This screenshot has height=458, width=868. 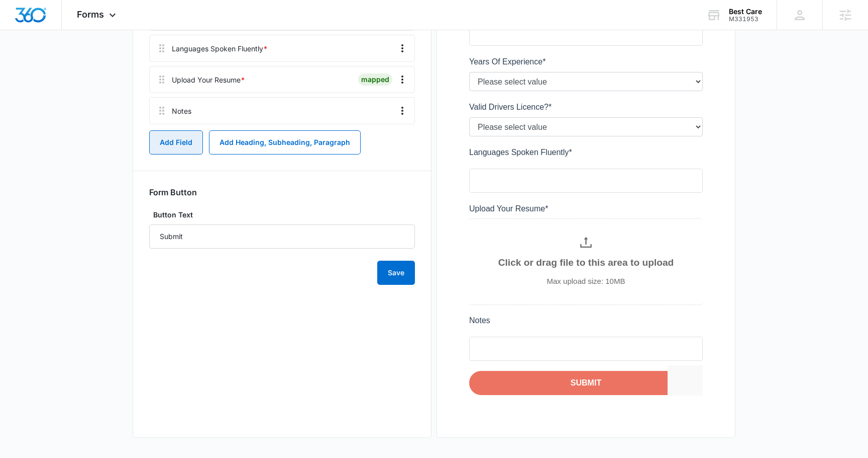 I want to click on div: Upload Your Resume, so click(x=209, y=79).